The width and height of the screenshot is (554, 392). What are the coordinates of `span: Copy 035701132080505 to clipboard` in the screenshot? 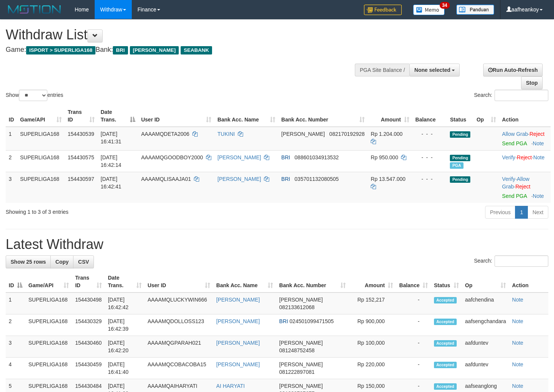 It's located at (317, 179).